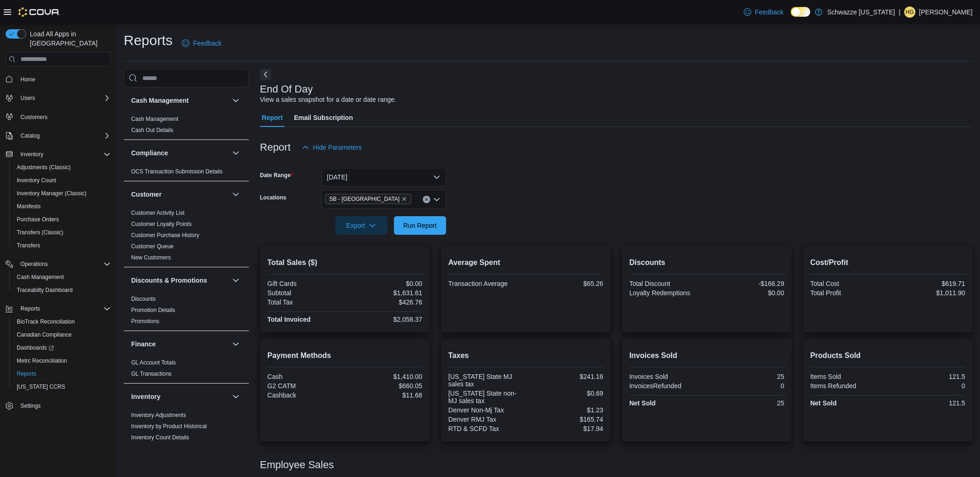 The width and height of the screenshot is (980, 477). Describe the element at coordinates (345, 263) in the screenshot. I see `h2: Total Sales ($)` at that location.